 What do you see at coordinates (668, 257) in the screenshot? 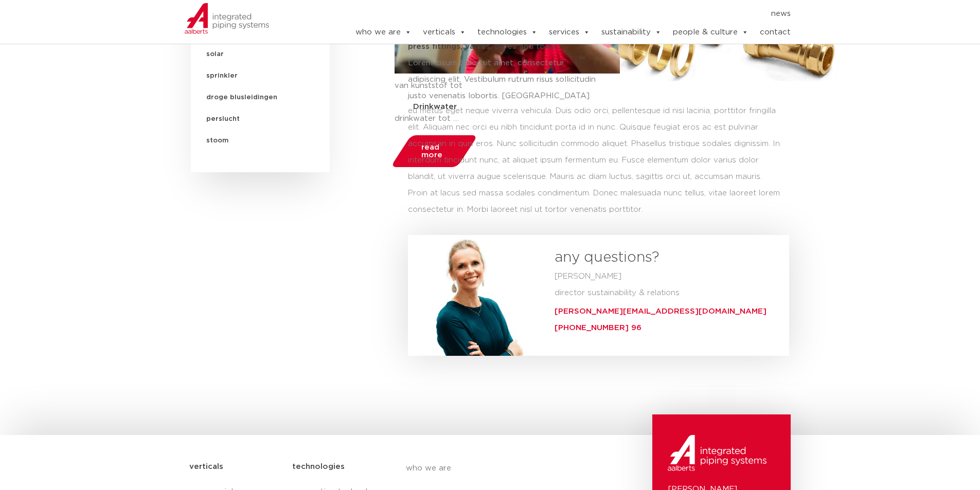
I see `h3: any questions?` at bounding box center [668, 257].